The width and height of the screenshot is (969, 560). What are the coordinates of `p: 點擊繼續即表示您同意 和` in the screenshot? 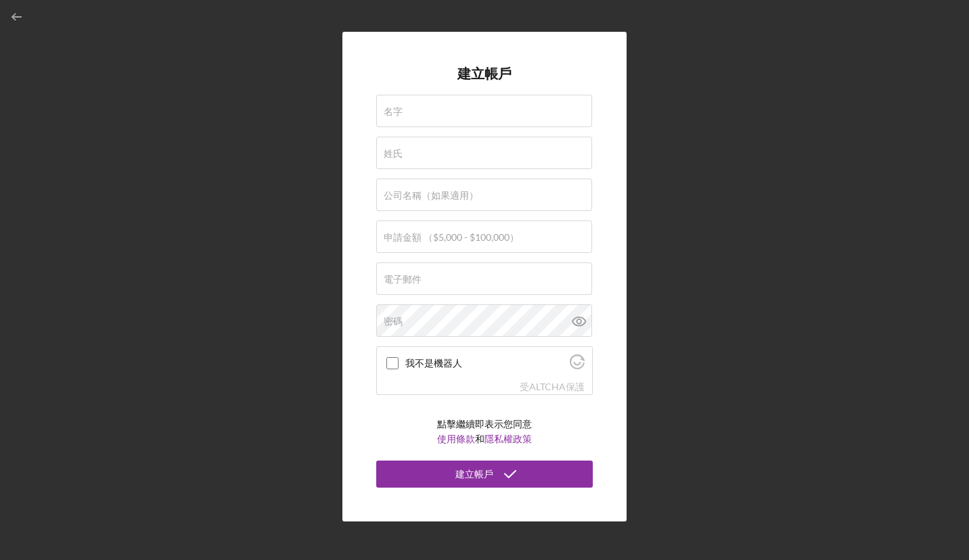 It's located at (484, 432).